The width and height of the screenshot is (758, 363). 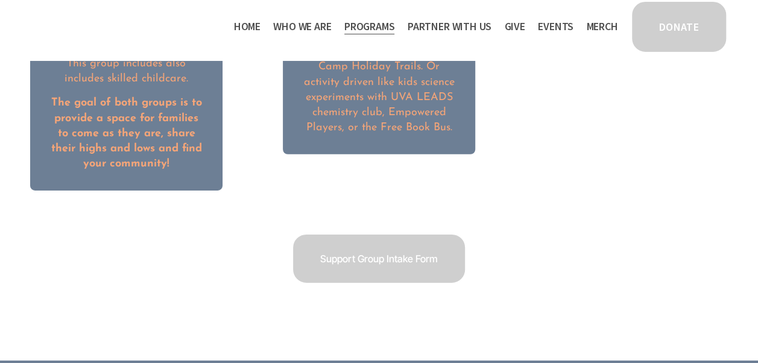 I want to click on a: Home, so click(x=247, y=27).